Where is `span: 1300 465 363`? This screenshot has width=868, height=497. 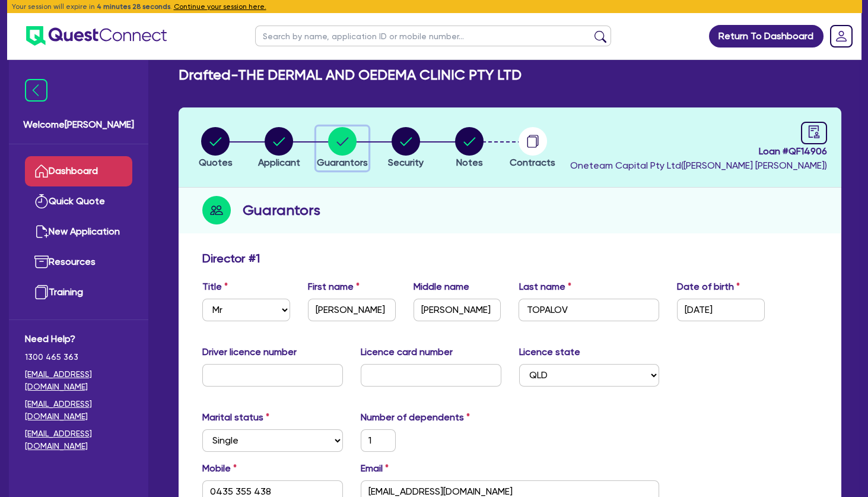 span: 1300 465 363 is located at coordinates (79, 357).